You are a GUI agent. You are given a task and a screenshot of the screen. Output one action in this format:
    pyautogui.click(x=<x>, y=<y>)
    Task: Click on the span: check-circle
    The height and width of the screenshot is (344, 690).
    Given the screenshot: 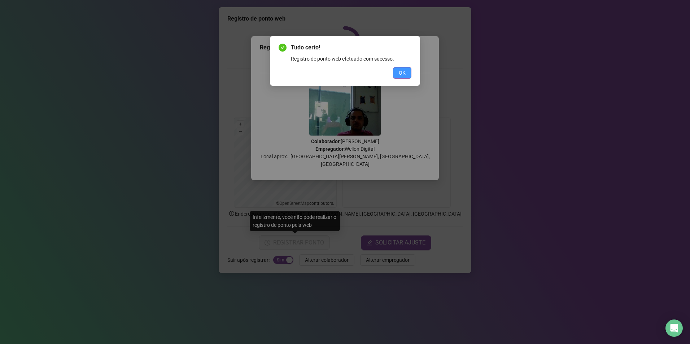 What is the action you would take?
    pyautogui.click(x=282, y=48)
    